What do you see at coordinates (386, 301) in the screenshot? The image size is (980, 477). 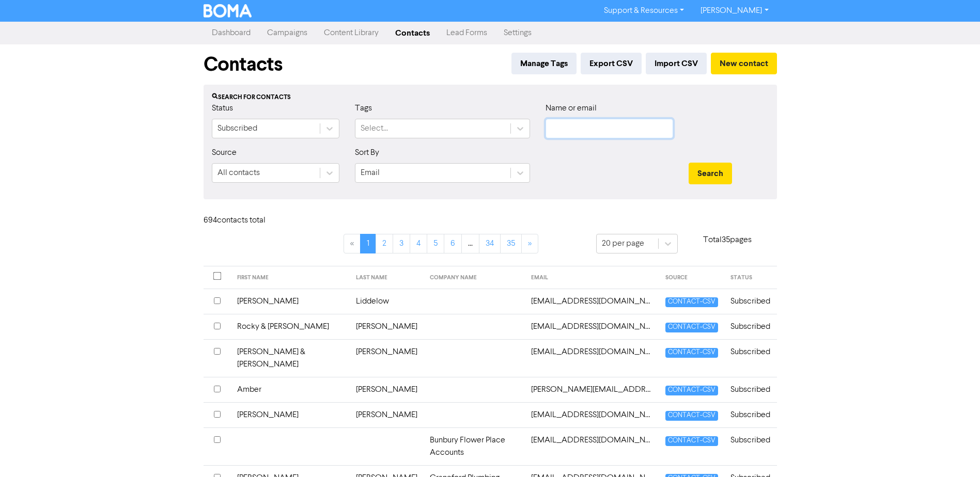 I see `td: Liddelow` at bounding box center [386, 301].